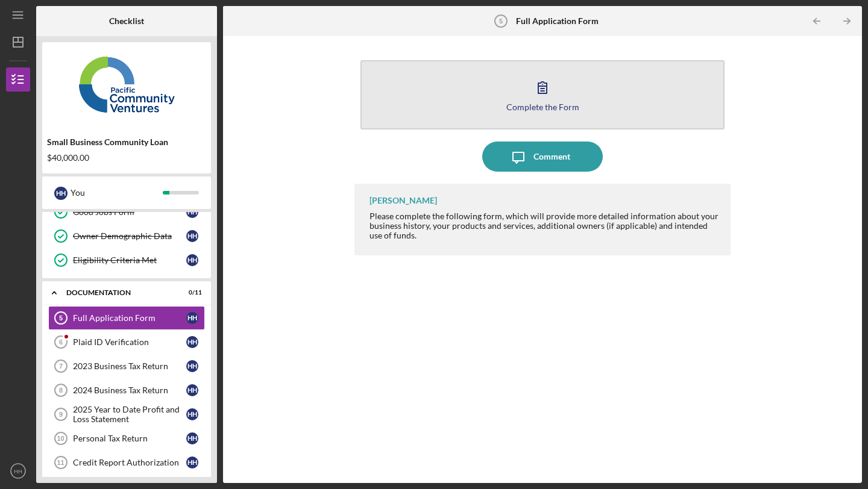 Image resolution: width=868 pixels, height=489 pixels. Describe the element at coordinates (552, 157) in the screenshot. I see `div: Comment` at that location.